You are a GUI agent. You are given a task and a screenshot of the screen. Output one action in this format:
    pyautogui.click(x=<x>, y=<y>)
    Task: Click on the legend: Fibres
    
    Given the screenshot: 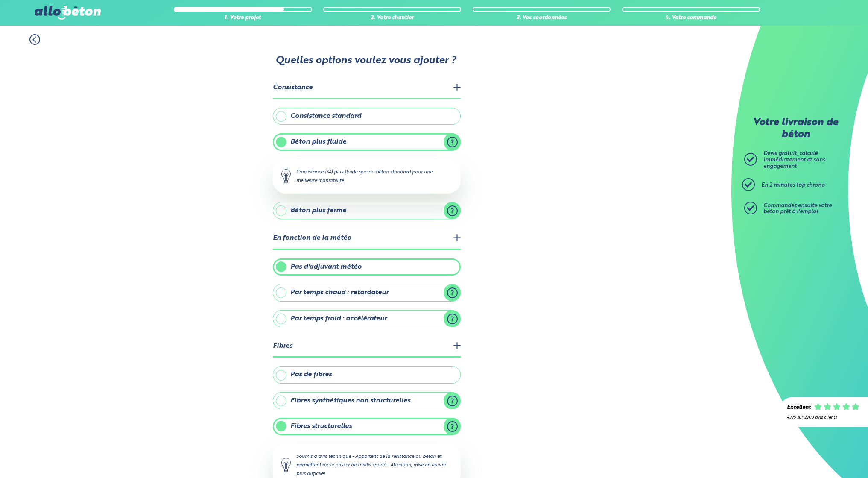 What is the action you would take?
    pyautogui.click(x=367, y=346)
    